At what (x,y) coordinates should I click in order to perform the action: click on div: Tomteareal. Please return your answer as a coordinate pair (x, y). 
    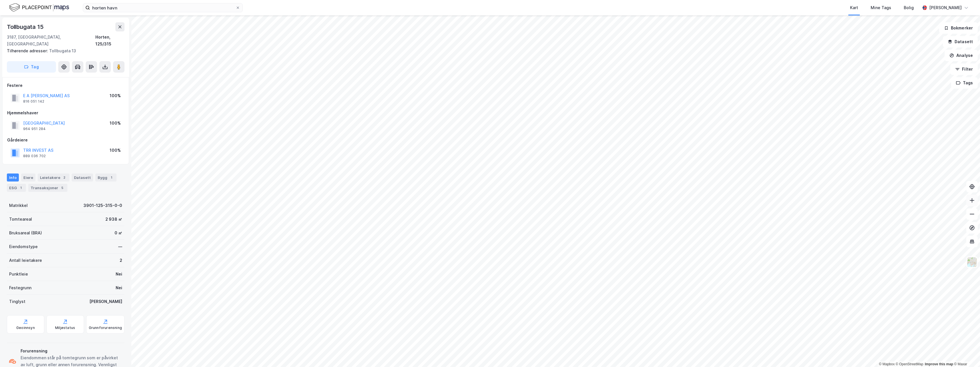
    Looking at the image, I should click on (21, 219).